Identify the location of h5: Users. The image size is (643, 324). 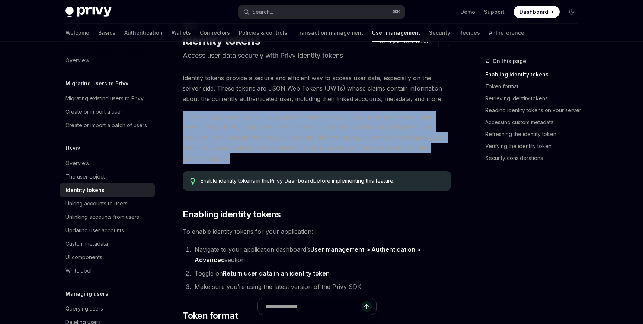
(73, 148).